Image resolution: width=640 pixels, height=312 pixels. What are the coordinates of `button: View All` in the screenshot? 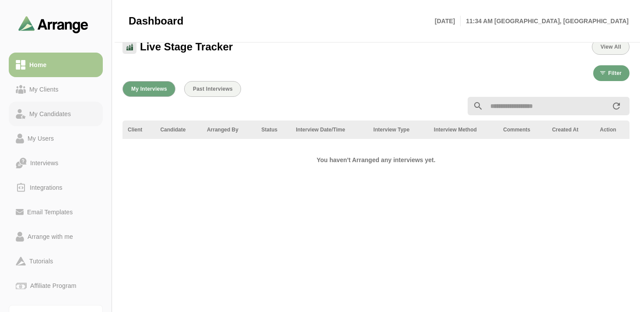 It's located at (611, 47).